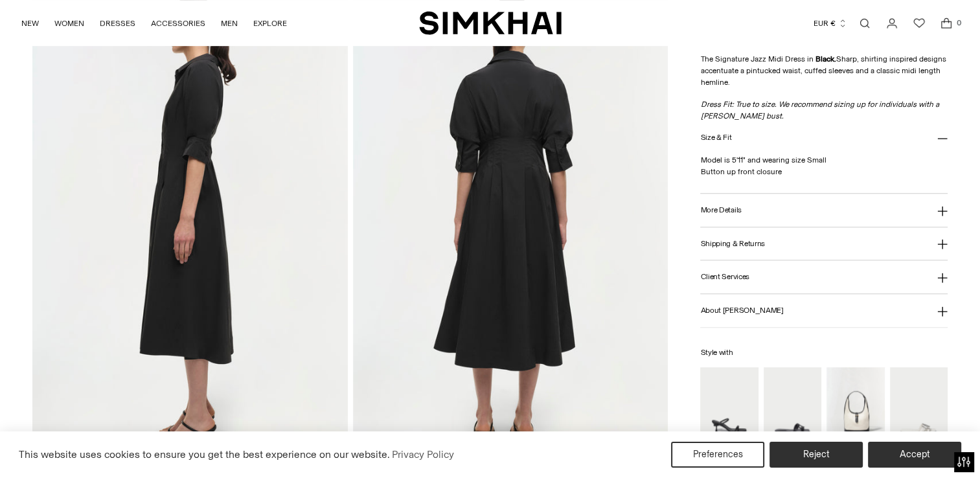  I want to click on a: WOMEN, so click(69, 24).